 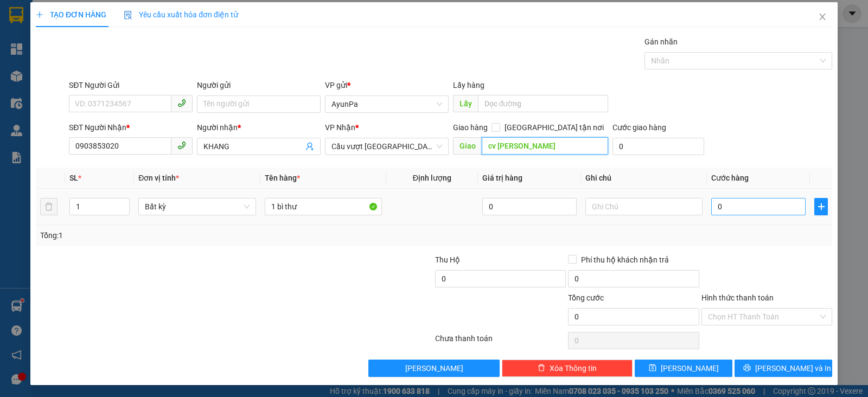 What do you see at coordinates (259, 127) in the screenshot?
I see `div: Người nhận` at bounding box center [259, 127].